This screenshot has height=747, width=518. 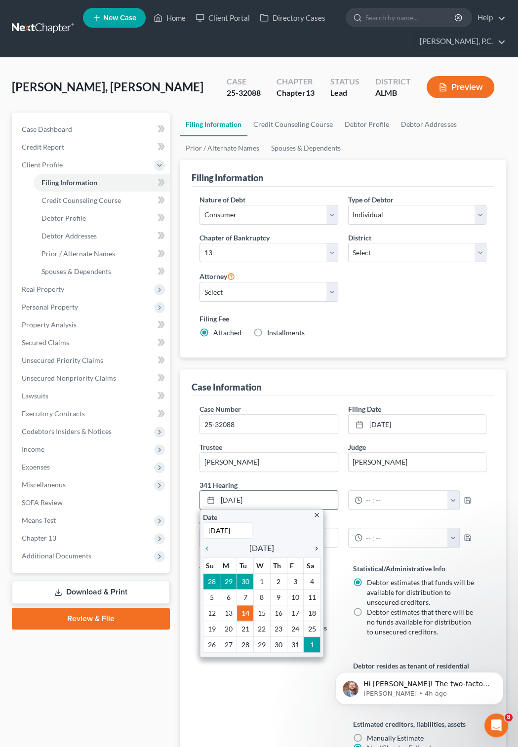 What do you see at coordinates (278, 629) in the screenshot?
I see `td: 23` at bounding box center [278, 629].